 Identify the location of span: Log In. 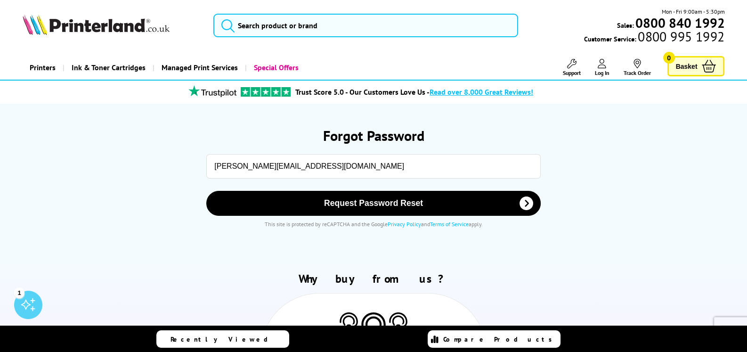
(602, 73).